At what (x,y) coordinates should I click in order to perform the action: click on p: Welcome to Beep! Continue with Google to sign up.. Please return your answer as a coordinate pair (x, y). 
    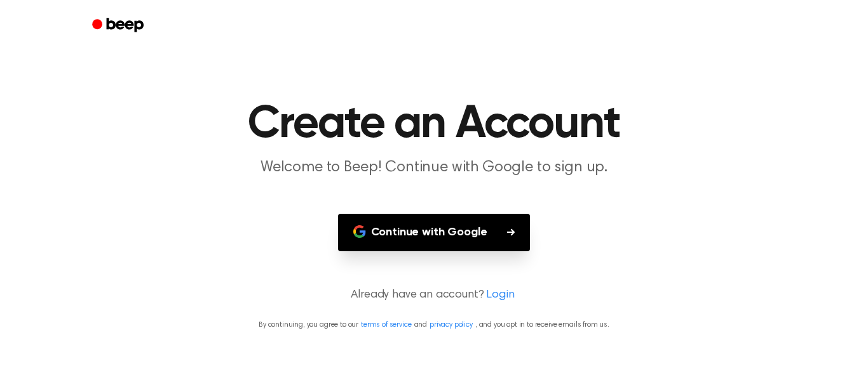
    Looking at the image, I should click on (434, 167).